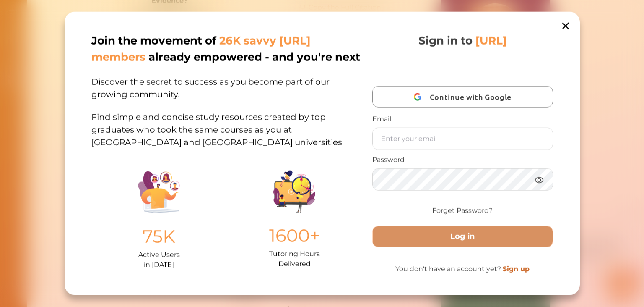  What do you see at coordinates (159, 193) in the screenshot?
I see `img: Illustration.25158f3c.png` at bounding box center [159, 193].